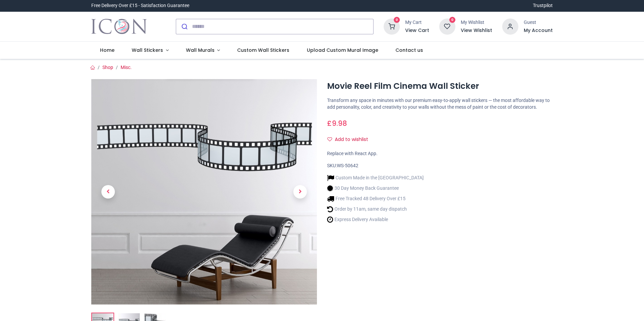  Describe the element at coordinates (330, 139) in the screenshot. I see `i: Add to wishlist` at that location.